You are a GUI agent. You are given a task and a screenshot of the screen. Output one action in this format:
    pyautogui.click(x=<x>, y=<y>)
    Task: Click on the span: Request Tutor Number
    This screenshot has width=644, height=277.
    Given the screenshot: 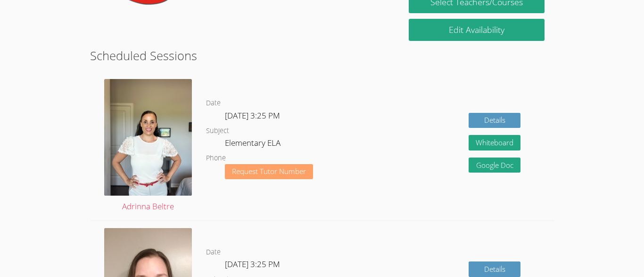 What is the action you would take?
    pyautogui.click(x=268, y=171)
    